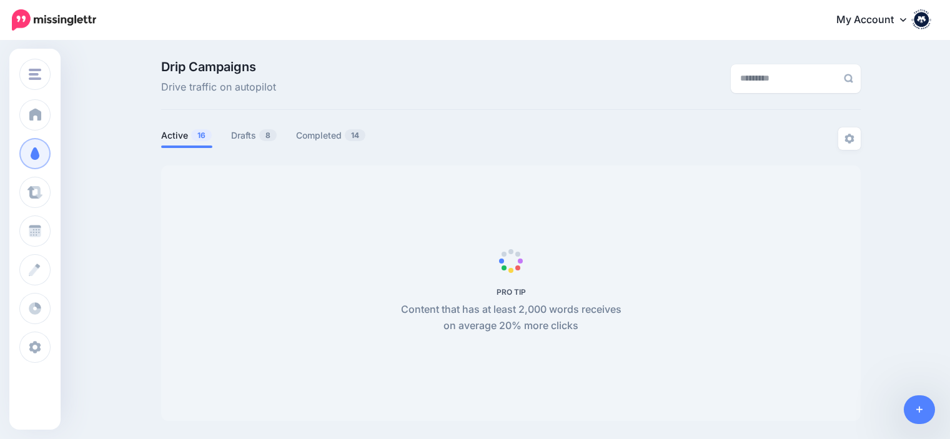  I want to click on span: 16, so click(201, 135).